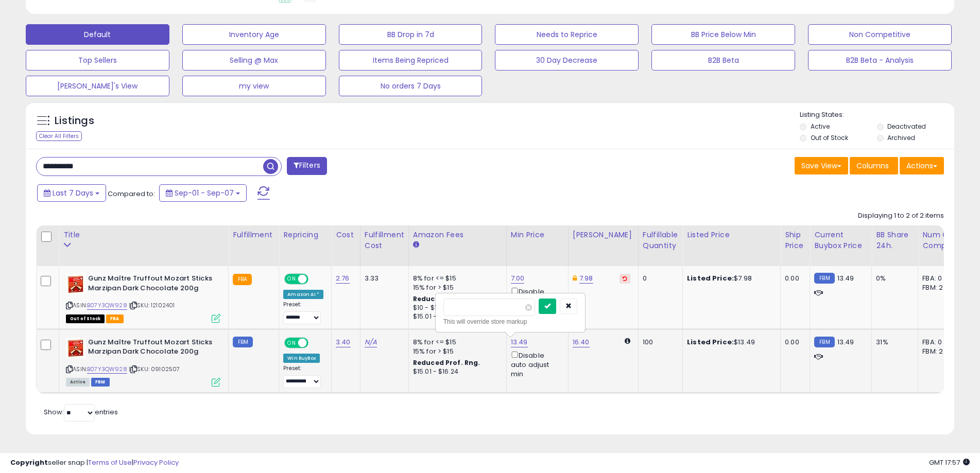  I want to click on button: B2B Beta, so click(723, 60).